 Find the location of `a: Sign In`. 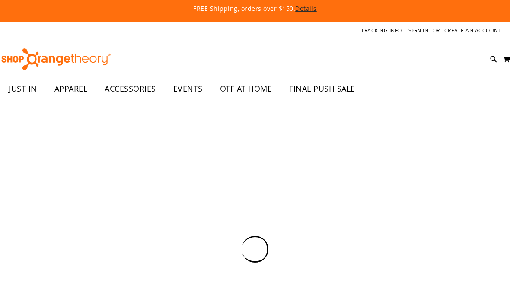

a: Sign In is located at coordinates (419, 30).